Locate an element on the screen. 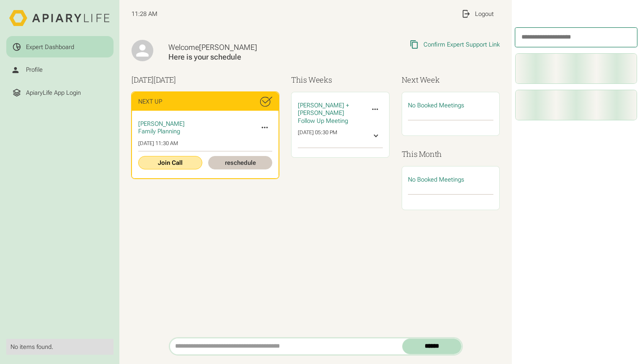  div: Here is your schedule is located at coordinates (250, 57).